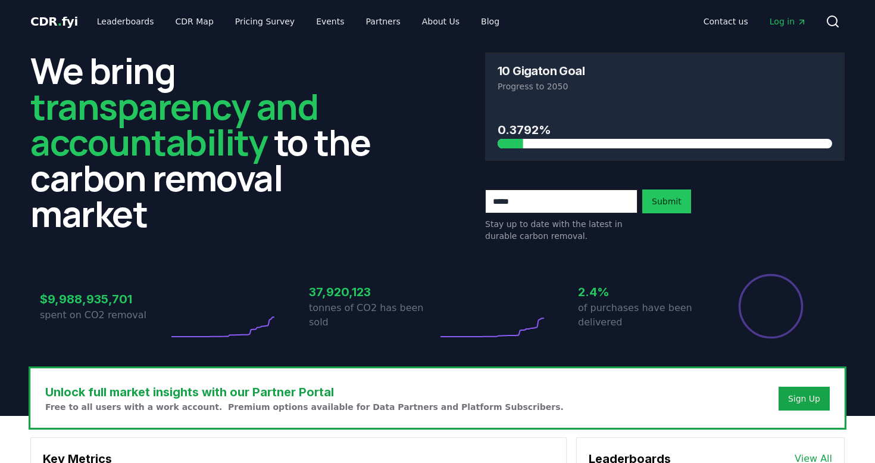 The height and width of the screenshot is (463, 875). Describe the element at coordinates (805, 398) in the screenshot. I see `div: Sign Up` at that location.